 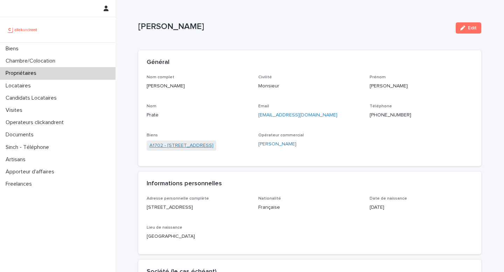 What do you see at coordinates (281, 135) in the screenshot?
I see `span: Opérateur commercial` at bounding box center [281, 135].